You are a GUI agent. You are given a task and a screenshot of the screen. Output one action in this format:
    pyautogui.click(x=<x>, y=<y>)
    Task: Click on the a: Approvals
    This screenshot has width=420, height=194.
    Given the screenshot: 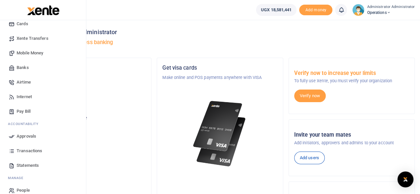 What is the action you would take?
    pyautogui.click(x=43, y=137)
    